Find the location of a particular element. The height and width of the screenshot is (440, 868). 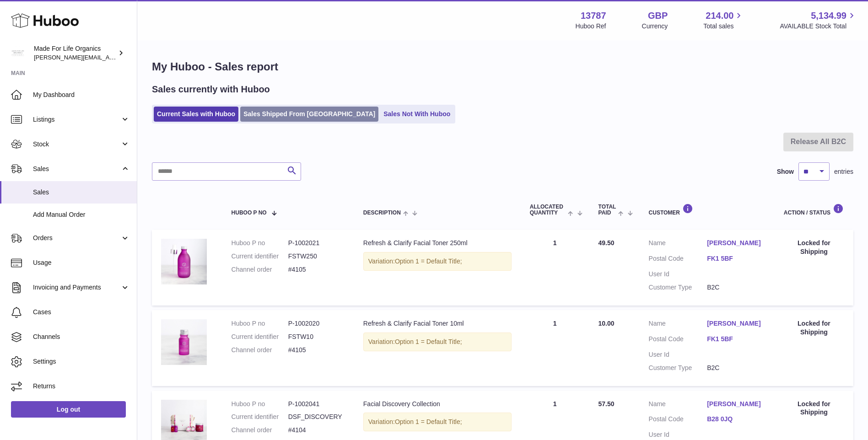

div: Made For Life Organics is located at coordinates (75, 53).